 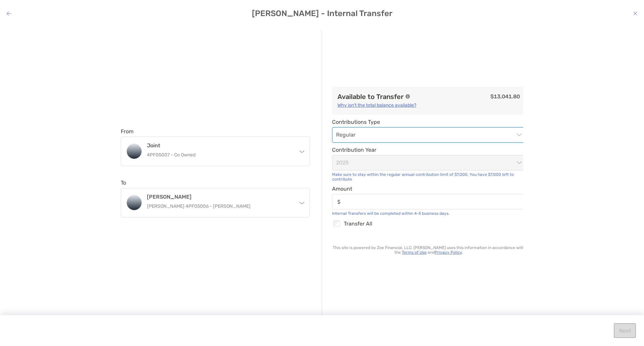 What do you see at coordinates (414, 252) in the screenshot?
I see `a: Terms of Use` at bounding box center [414, 252].